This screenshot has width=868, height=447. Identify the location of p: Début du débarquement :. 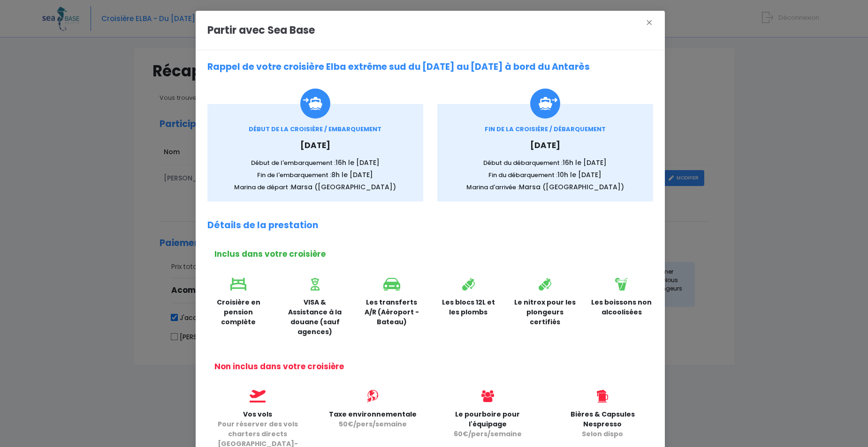
(545, 162).